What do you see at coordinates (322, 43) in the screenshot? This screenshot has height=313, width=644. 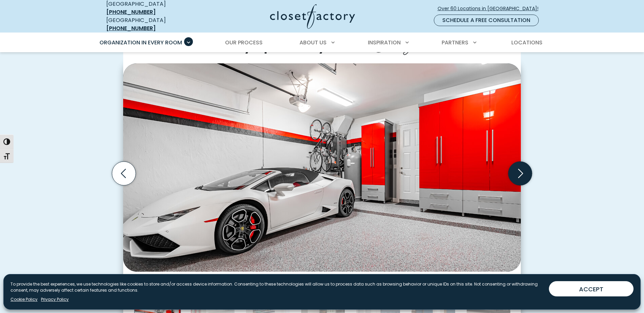 I see `nav: Primary Menu` at bounding box center [322, 43].